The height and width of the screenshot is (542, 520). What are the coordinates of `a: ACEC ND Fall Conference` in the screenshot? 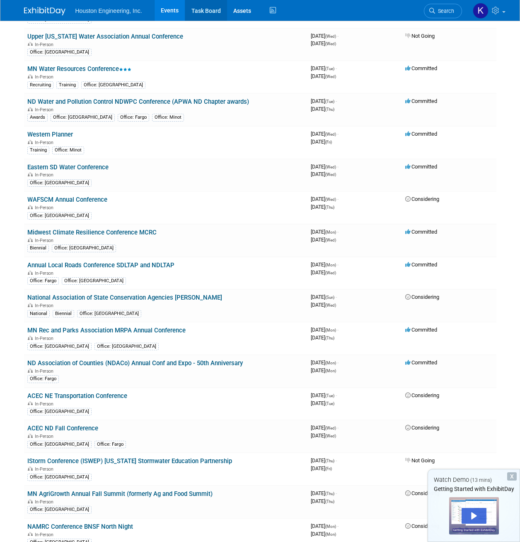 It's located at (63, 428).